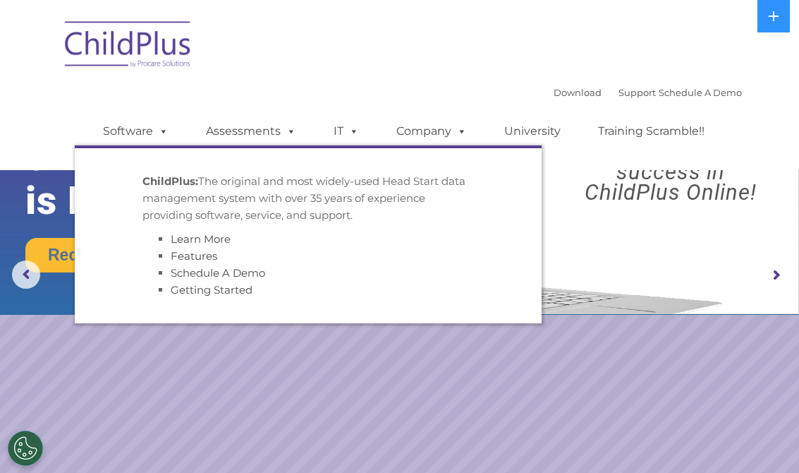 This screenshot has width=799, height=473. Describe the element at coordinates (533, 131) in the screenshot. I see `a: University` at that location.